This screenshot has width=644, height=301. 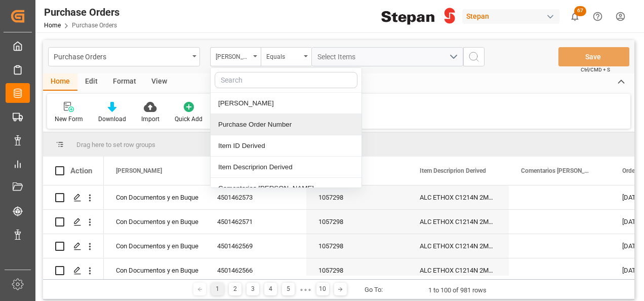 I want to click on div: 10, so click(x=322, y=289).